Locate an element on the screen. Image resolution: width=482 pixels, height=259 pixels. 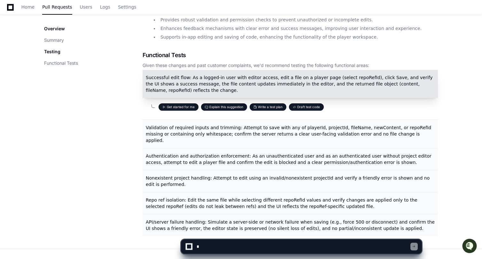
span: Pull Requests is located at coordinates (57, 7).